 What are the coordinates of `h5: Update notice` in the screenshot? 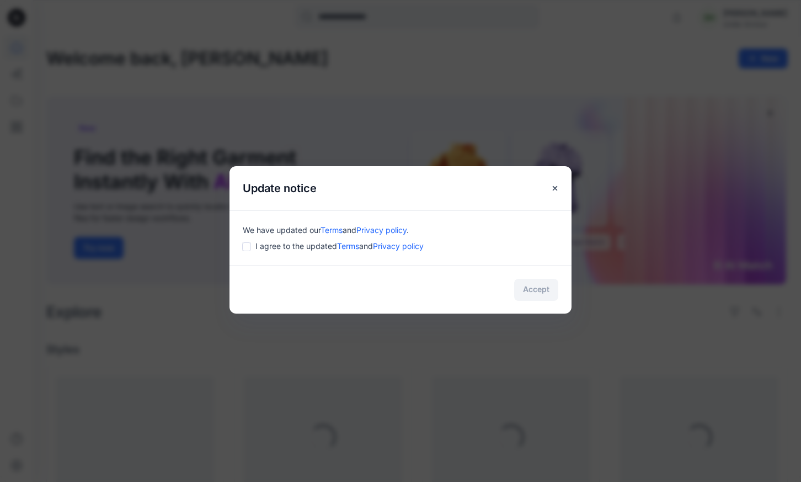 It's located at (280, 188).